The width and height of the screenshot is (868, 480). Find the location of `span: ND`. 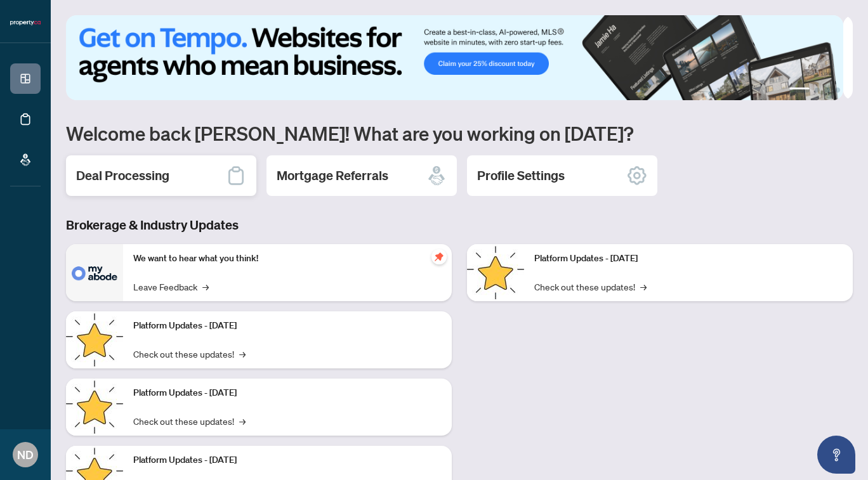

span: ND is located at coordinates (25, 455).